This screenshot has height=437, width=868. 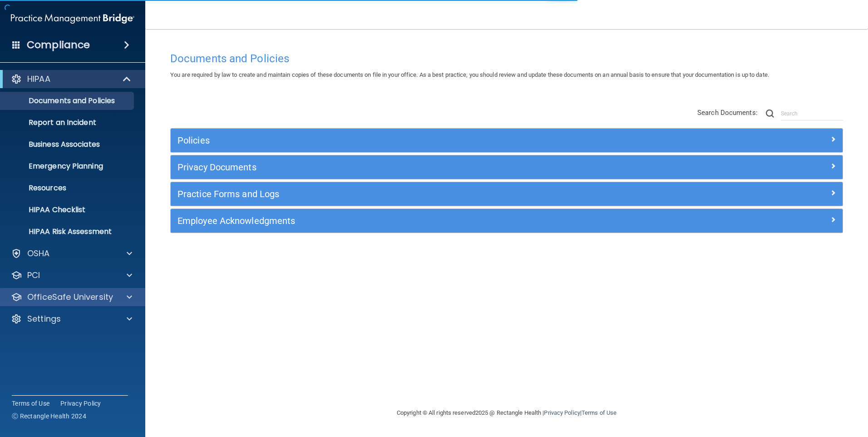 What do you see at coordinates (38, 79) in the screenshot?
I see `p: HIPAA` at bounding box center [38, 79].